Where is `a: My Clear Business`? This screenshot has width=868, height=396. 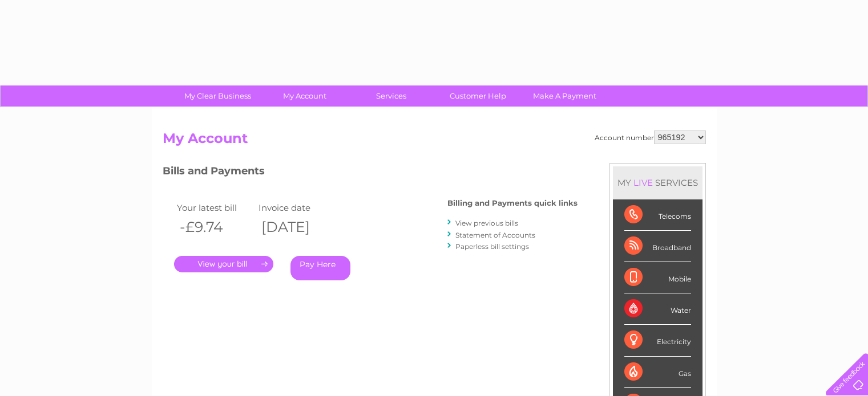
a: My Clear Business is located at coordinates (218, 96).